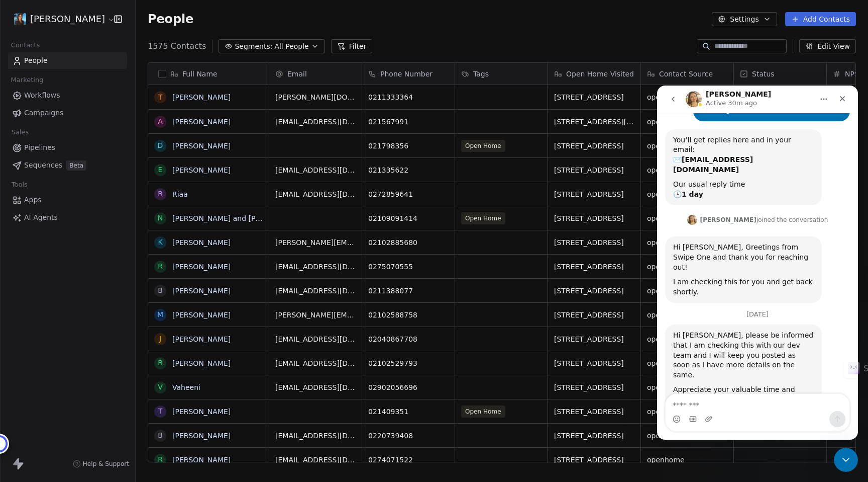  What do you see at coordinates (160, 145) in the screenshot?
I see `div: D` at bounding box center [160, 145].